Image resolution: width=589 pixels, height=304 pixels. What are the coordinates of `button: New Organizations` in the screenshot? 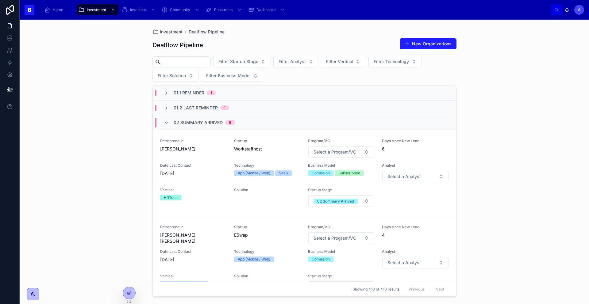 It's located at (428, 44).